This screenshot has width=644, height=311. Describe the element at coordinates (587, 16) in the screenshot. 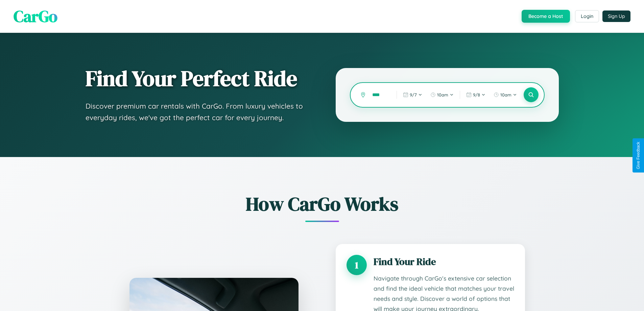

I see `button: Login` at that location.